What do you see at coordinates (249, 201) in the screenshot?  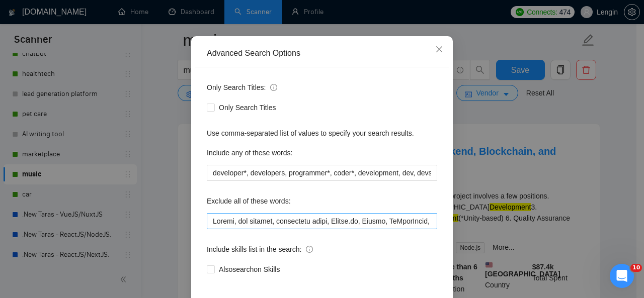 I see `label: Exclude all of these words:` at bounding box center [249, 201].